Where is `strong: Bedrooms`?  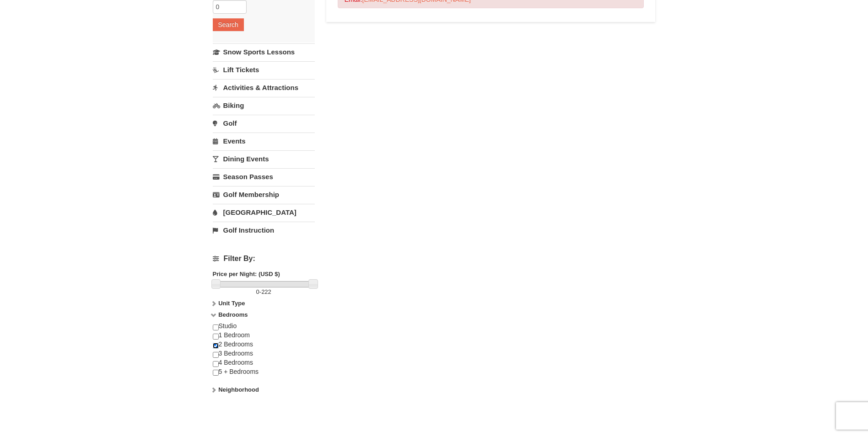
strong: Bedrooms is located at coordinates (233, 315).